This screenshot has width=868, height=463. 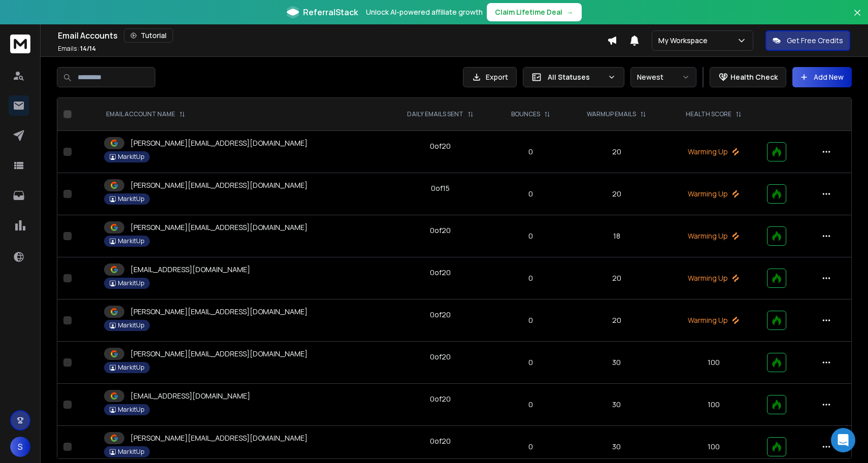 What do you see at coordinates (754, 77) in the screenshot?
I see `p: Health Check` at bounding box center [754, 77].